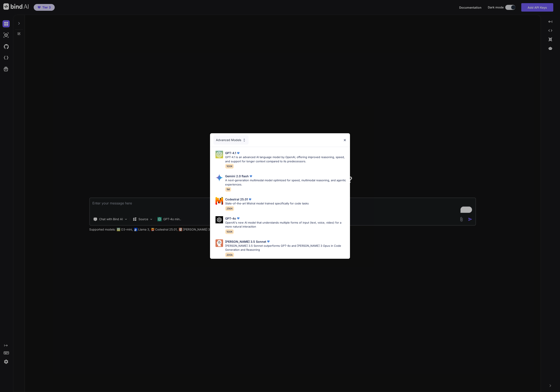 The height and width of the screenshot is (392, 560). What do you see at coordinates (237, 199) in the screenshot?
I see `p: Codestral 25.01` at bounding box center [237, 199].